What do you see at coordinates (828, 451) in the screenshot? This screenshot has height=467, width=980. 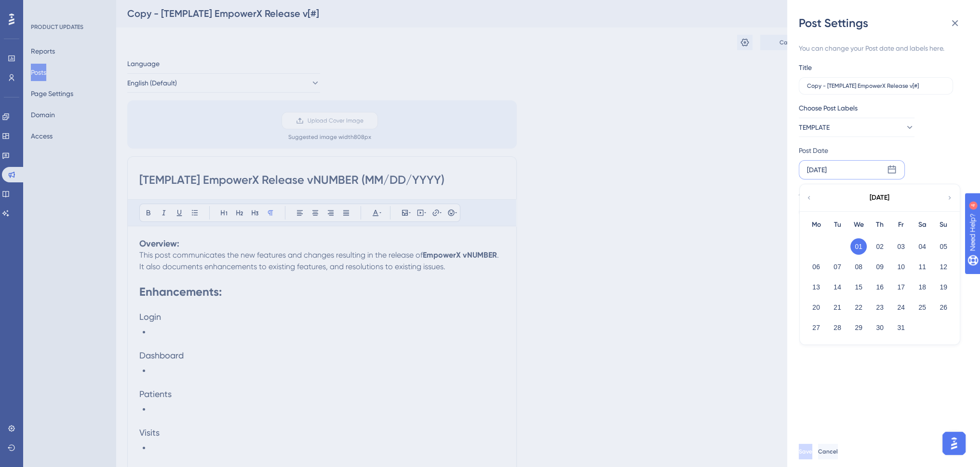 I see `button: Cancel` at bounding box center [828, 451].